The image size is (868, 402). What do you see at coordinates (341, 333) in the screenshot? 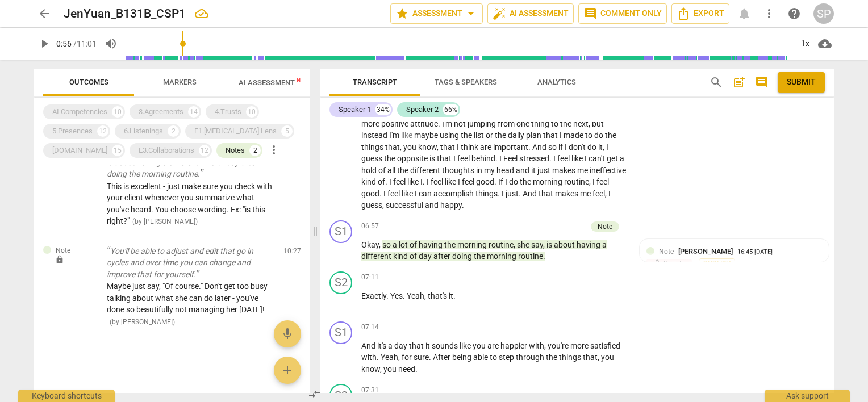
I see `div: Change speaker` at bounding box center [341, 333].